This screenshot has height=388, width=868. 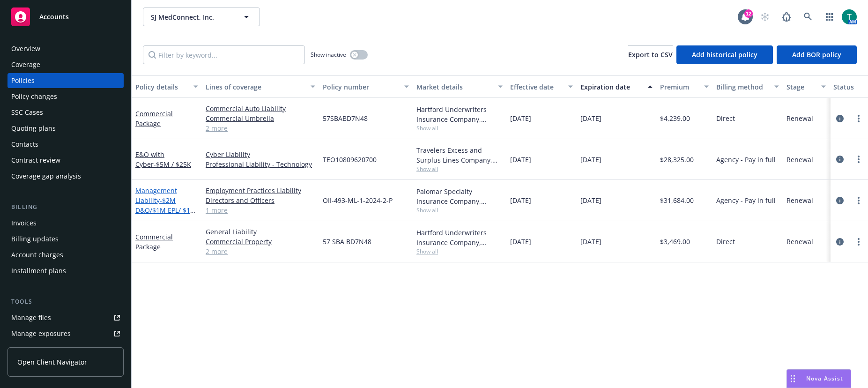 What do you see at coordinates (679, 87) in the screenshot?
I see `div: Premium` at bounding box center [679, 87].